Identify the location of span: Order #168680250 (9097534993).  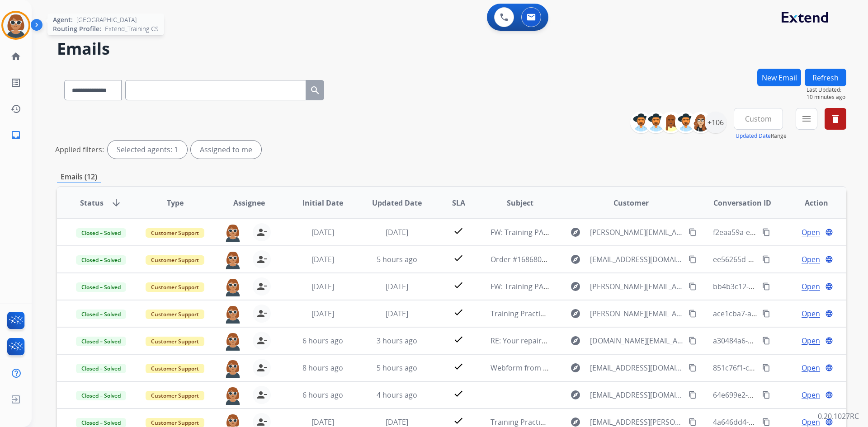
(545, 259).